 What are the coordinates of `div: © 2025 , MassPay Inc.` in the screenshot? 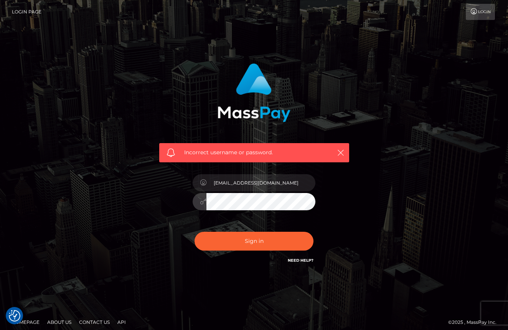 It's located at (475, 322).